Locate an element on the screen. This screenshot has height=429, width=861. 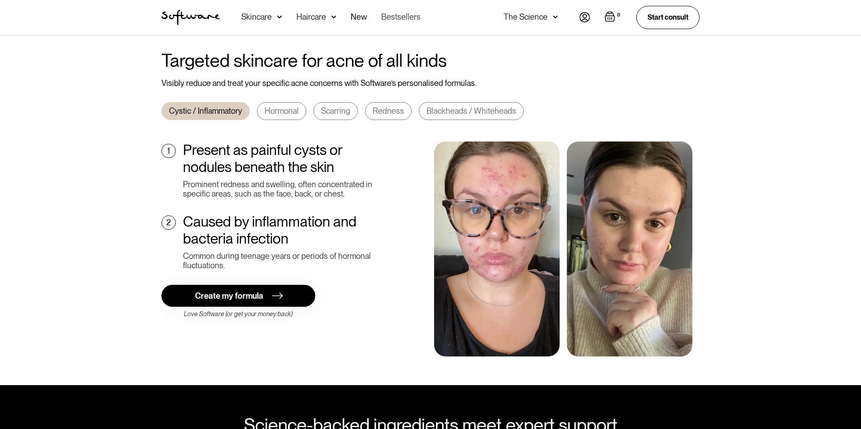
div: Scarring is located at coordinates (335, 111).